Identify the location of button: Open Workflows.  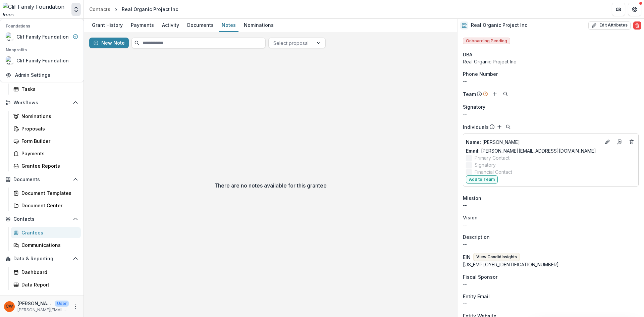
(42, 103).